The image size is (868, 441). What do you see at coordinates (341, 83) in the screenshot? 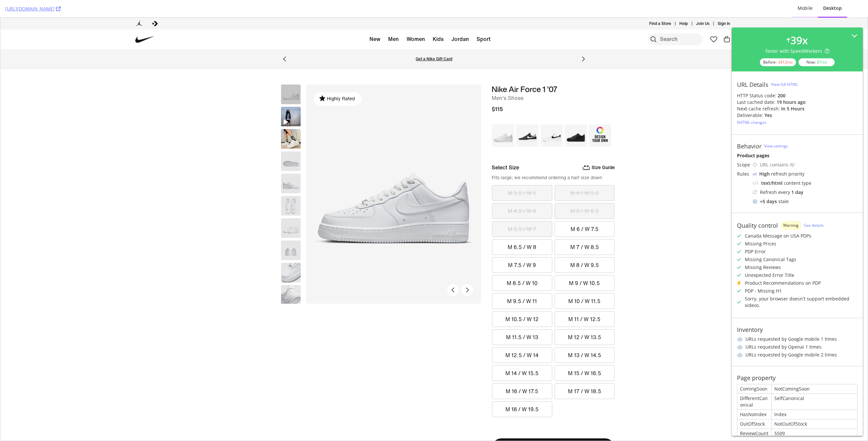
I see `span: Highly Rated` at bounding box center [341, 83].